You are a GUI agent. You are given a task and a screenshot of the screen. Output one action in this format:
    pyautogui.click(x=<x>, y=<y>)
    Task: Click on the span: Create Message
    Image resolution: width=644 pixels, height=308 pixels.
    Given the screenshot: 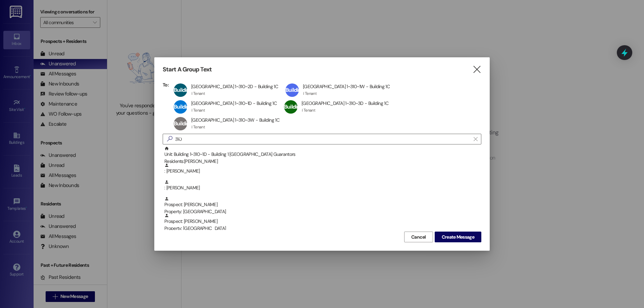 What is the action you would take?
    pyautogui.click(x=458, y=237)
    